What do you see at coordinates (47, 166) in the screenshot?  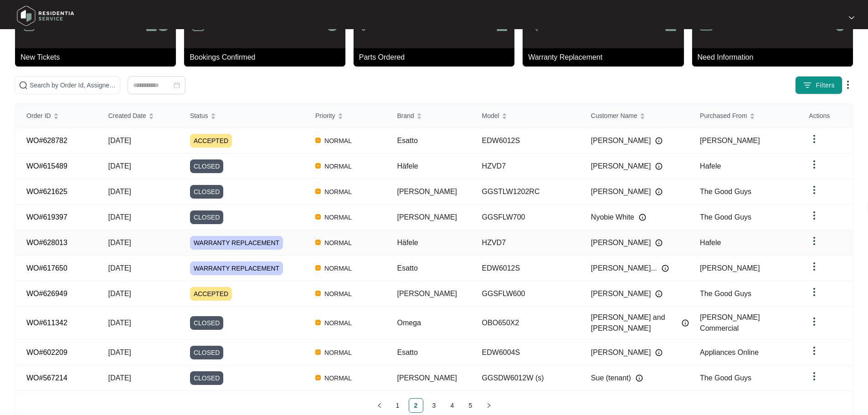 I see `a: WO#615489` at bounding box center [47, 166].